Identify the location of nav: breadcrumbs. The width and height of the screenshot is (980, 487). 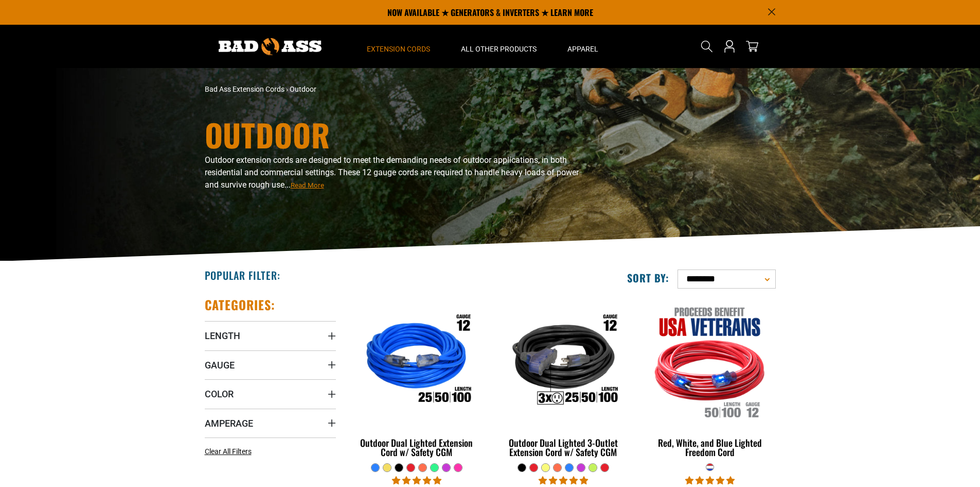
(392, 89).